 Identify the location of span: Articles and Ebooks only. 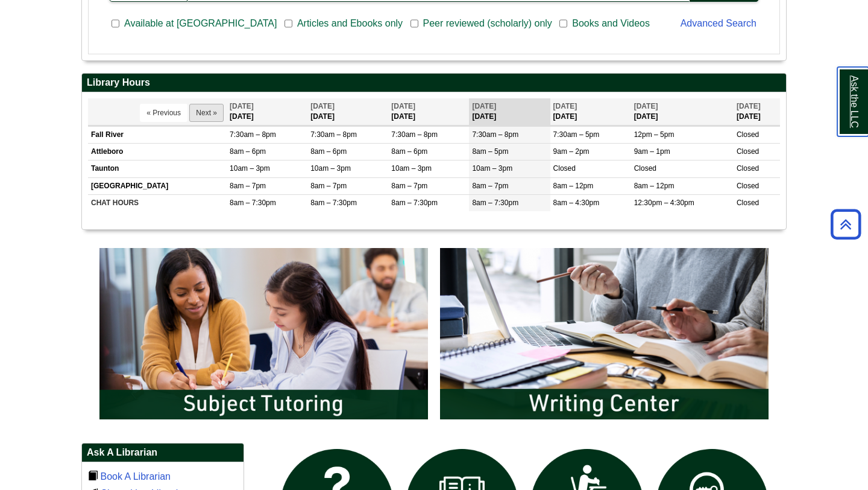
(349, 24).